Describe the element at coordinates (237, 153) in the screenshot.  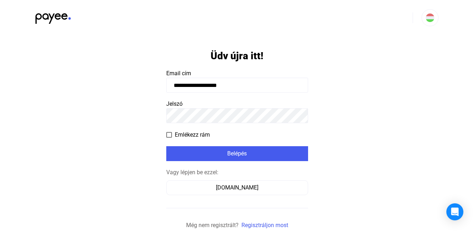
I see `div: Belépés` at that location.